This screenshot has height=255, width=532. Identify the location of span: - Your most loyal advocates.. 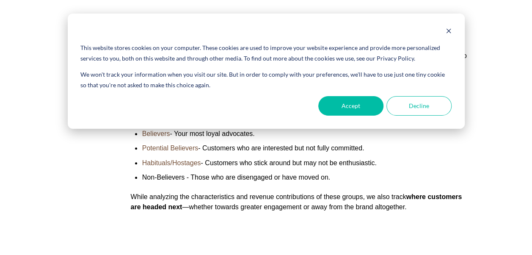
(213, 133).